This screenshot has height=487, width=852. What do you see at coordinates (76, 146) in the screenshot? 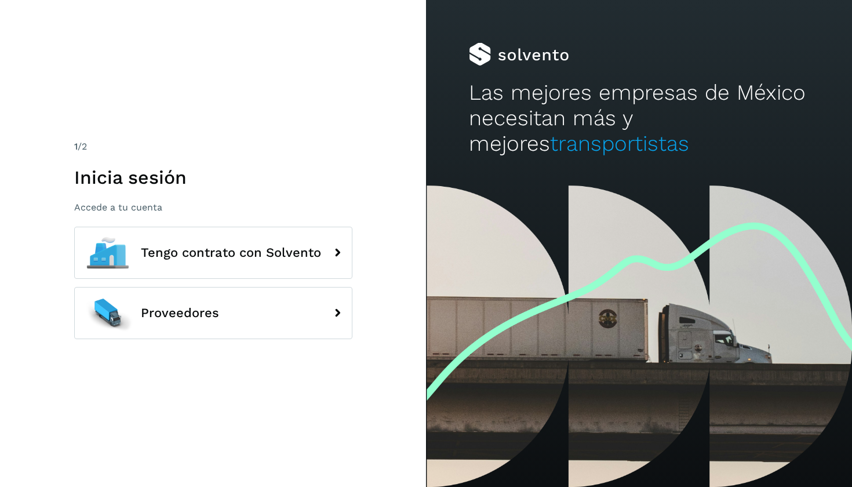
I see `span: 1` at bounding box center [76, 146].